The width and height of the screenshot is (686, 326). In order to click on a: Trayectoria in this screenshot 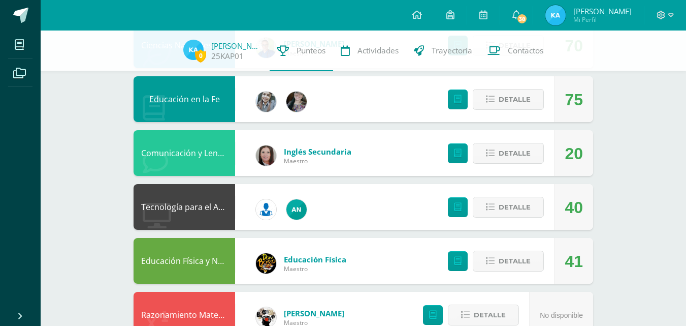, I will do `click(443, 51)`.